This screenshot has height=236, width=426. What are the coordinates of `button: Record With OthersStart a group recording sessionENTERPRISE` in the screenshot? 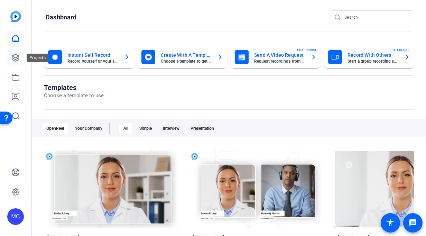 It's located at (369, 57).